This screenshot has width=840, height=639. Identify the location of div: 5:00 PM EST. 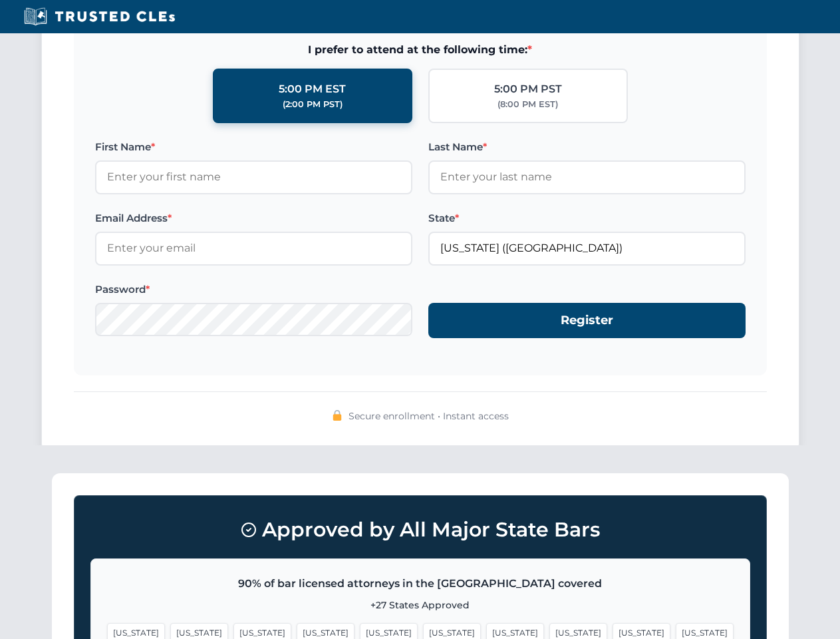
(312, 89).